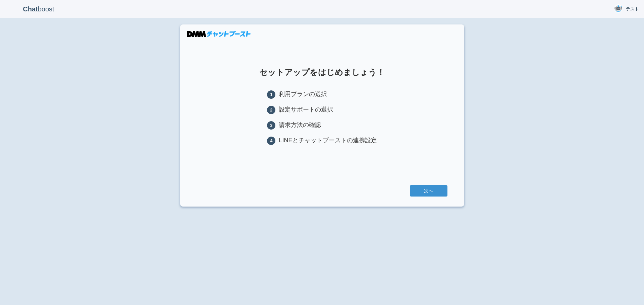 Image resolution: width=644 pixels, height=305 pixels. Describe the element at coordinates (322, 94) in the screenshot. I see `li: 利用プランの選択` at that location.